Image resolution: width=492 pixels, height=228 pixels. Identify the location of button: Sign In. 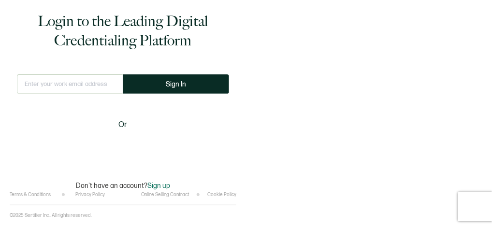
(176, 84).